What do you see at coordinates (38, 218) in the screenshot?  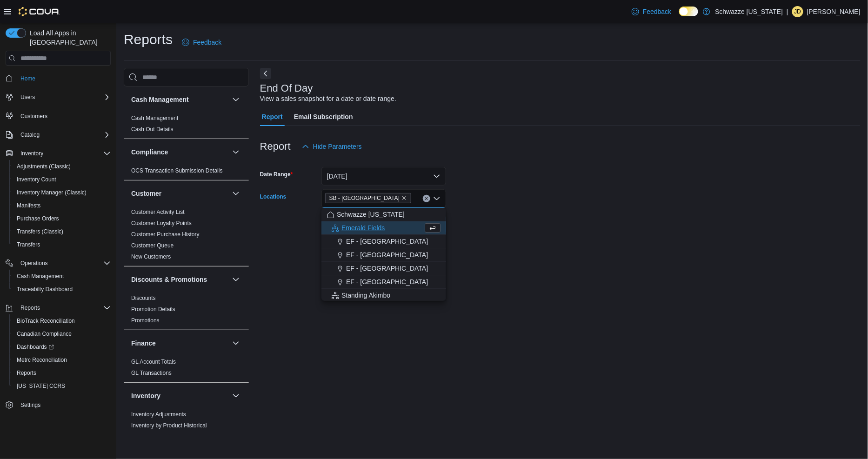 I see `a: Purchase Orders` at bounding box center [38, 218].